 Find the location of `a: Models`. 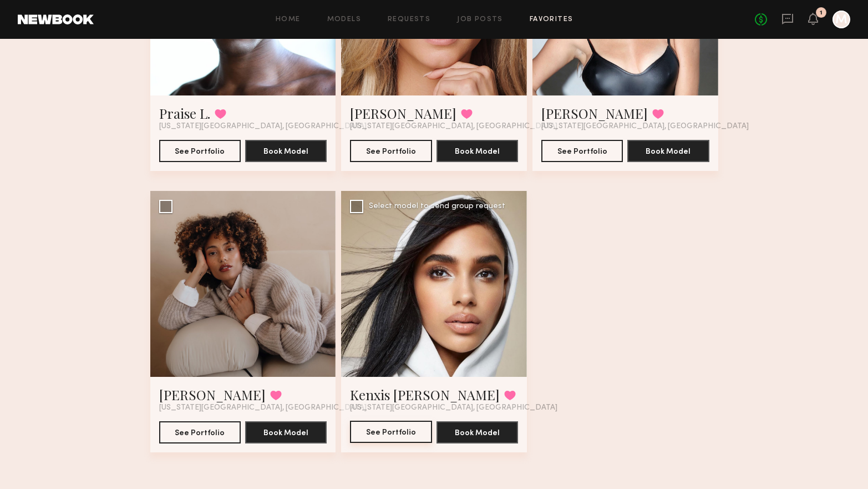

a: Models is located at coordinates (343, 19).